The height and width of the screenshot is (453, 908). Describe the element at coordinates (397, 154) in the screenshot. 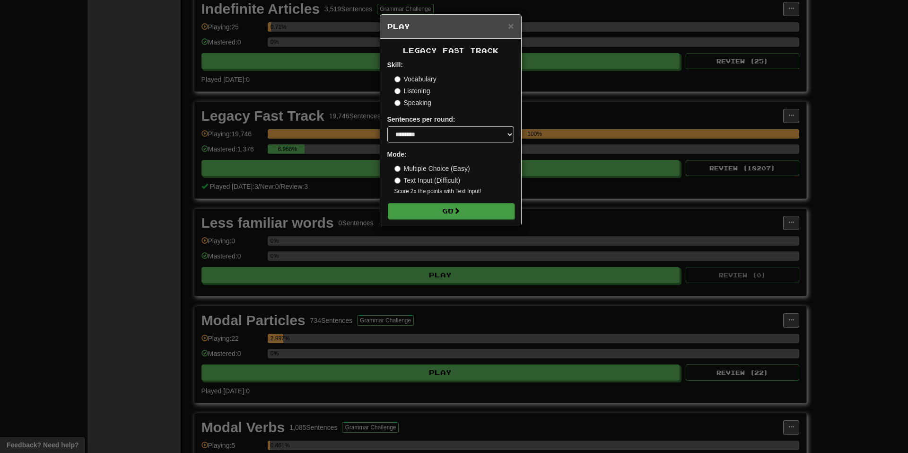

I see `strong: Mode:` at that location.